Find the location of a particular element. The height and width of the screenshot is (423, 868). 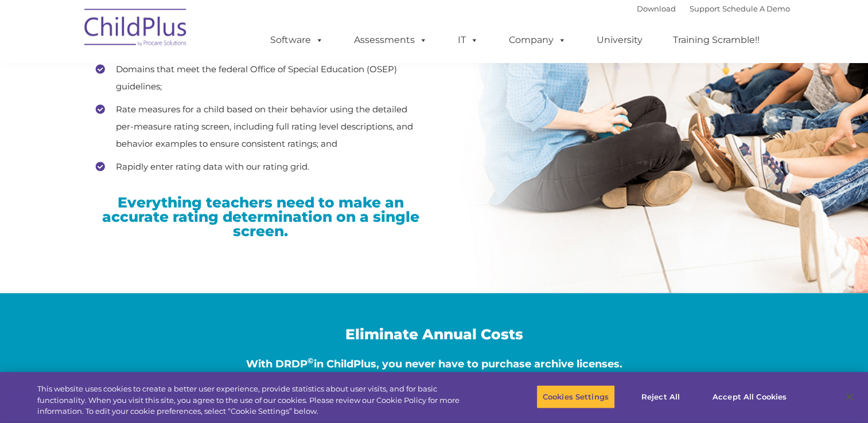

span: Everything teachers need to make an accurate rating determination on a single screen. is located at coordinates (260, 217).